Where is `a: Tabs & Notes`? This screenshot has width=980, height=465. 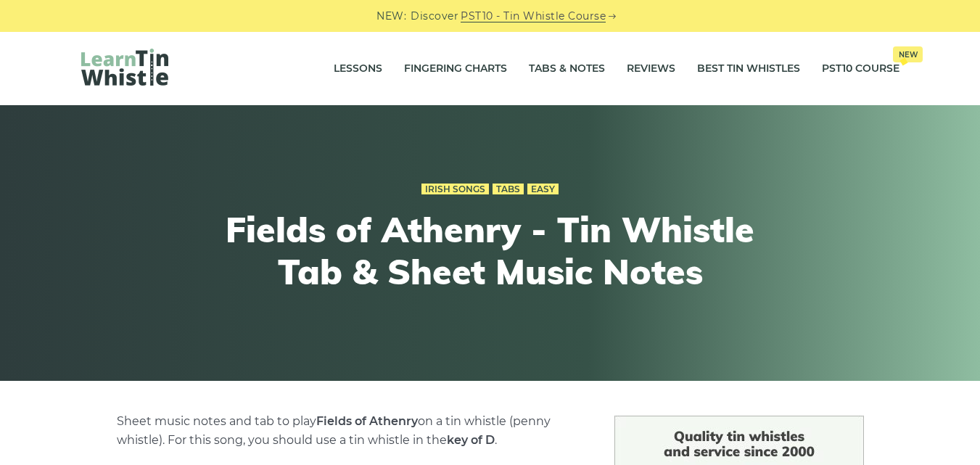 a: Tabs & Notes is located at coordinates (567, 69).